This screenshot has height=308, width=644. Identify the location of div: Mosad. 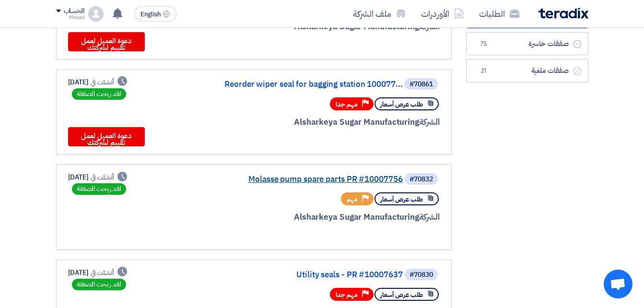
(70, 17).